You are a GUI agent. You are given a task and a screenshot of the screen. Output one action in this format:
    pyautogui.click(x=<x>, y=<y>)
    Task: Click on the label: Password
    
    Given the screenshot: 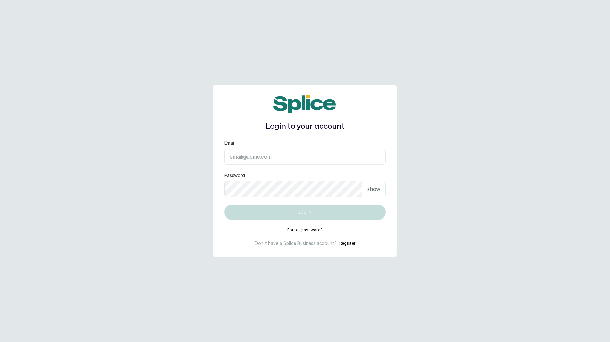 What is the action you would take?
    pyautogui.click(x=234, y=176)
    